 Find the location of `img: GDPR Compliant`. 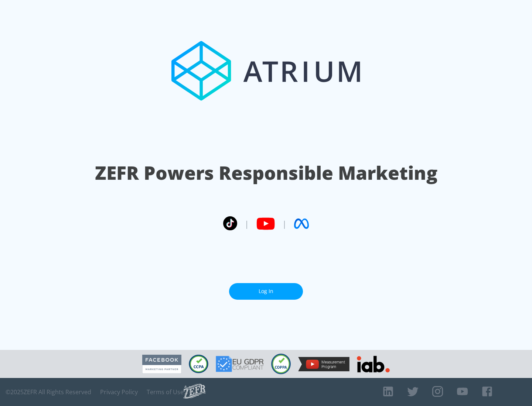

img: GDPR Compliant is located at coordinates (240, 364).